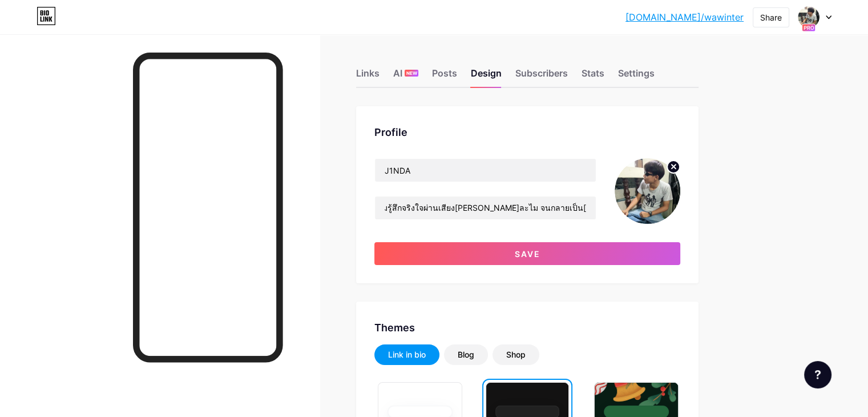 Image resolution: width=868 pixels, height=417 pixels. I want to click on div: Links, so click(368, 76).